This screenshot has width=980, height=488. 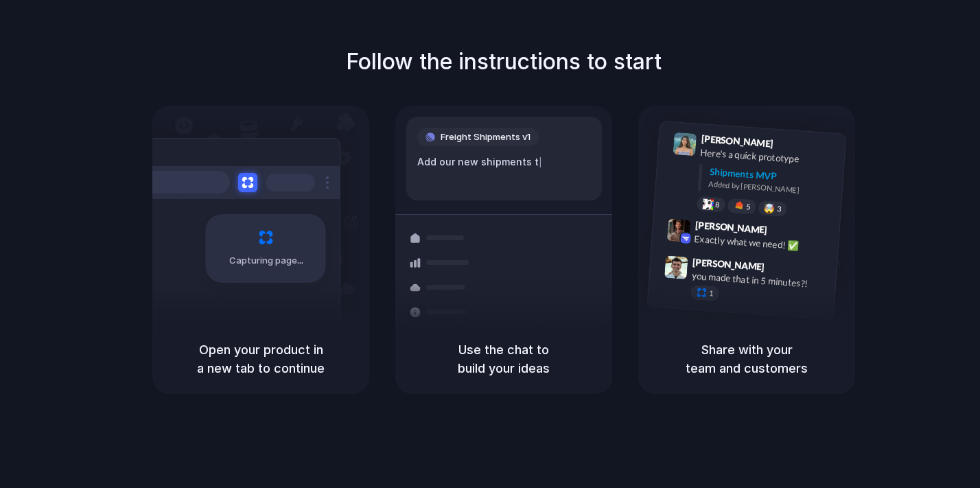 I want to click on h5: Use the chat to build your ideas, so click(x=504, y=359).